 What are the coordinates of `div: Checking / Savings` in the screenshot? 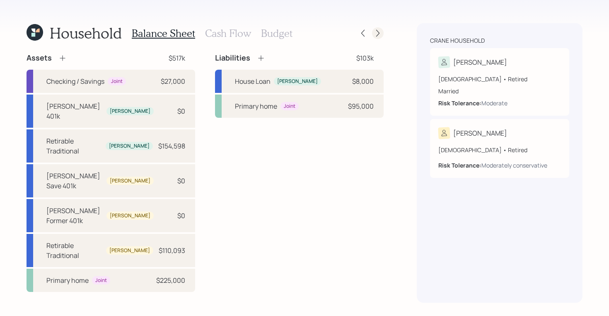 It's located at (75, 81).